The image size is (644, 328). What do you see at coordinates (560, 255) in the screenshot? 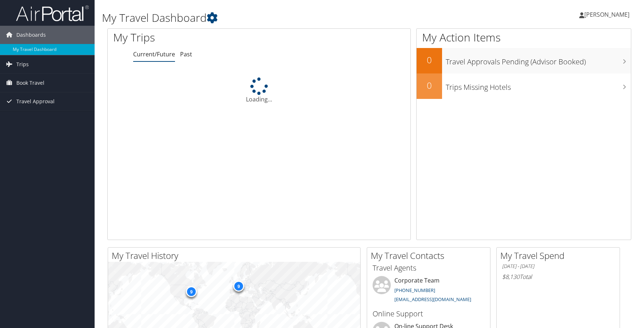
I see `h2: My Travel Spend` at bounding box center [560, 255].